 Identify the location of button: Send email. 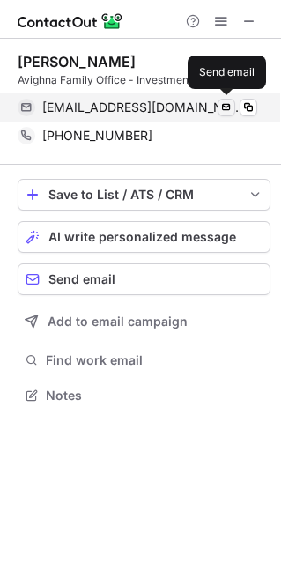
(144, 279).